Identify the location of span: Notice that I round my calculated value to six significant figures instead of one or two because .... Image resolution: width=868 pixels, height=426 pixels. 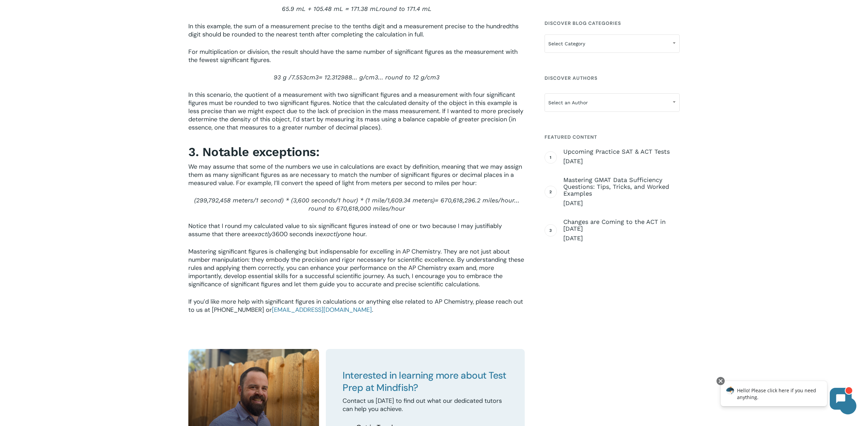
(345, 230).